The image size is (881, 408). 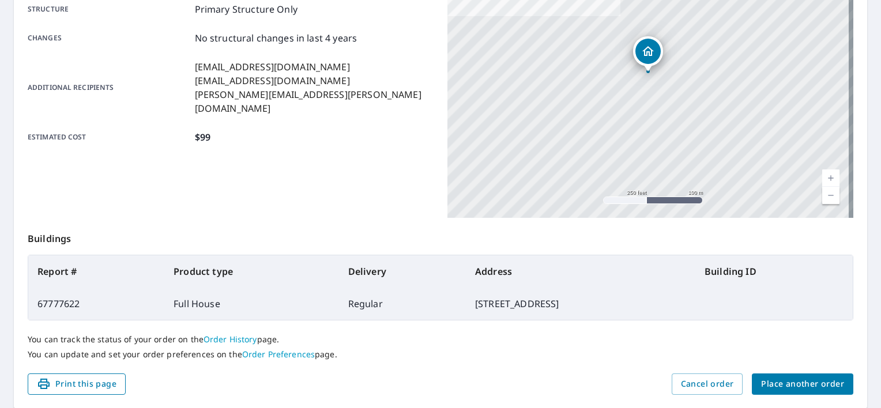 I want to click on a: Current Level 17, Zoom In, so click(x=831, y=178).